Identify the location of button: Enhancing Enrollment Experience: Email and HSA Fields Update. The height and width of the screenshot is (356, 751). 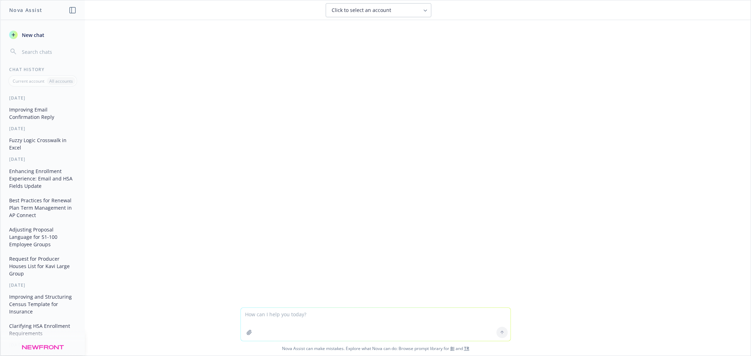
(43, 179).